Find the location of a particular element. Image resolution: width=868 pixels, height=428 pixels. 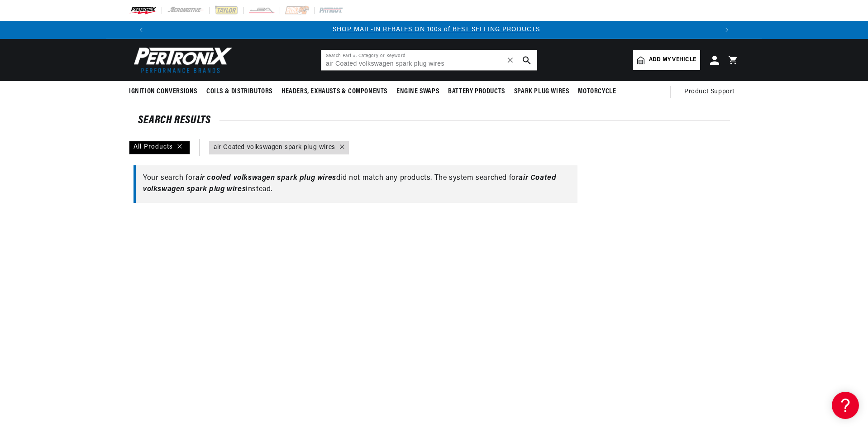

div: 2 of 3 is located at coordinates (437, 30).